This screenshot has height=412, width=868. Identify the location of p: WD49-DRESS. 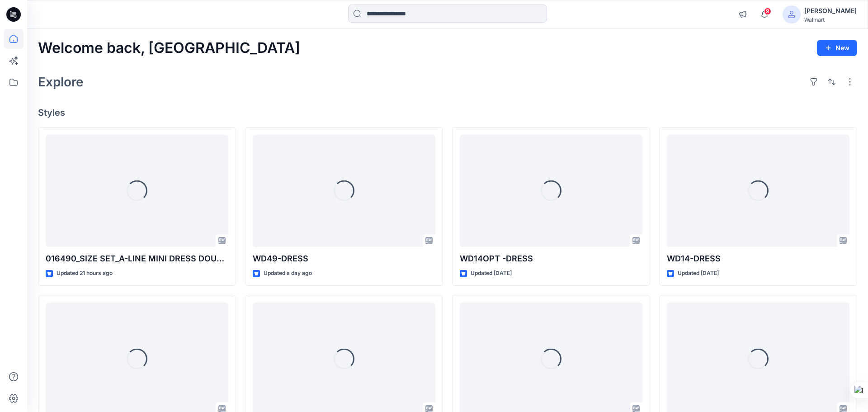
(344, 259).